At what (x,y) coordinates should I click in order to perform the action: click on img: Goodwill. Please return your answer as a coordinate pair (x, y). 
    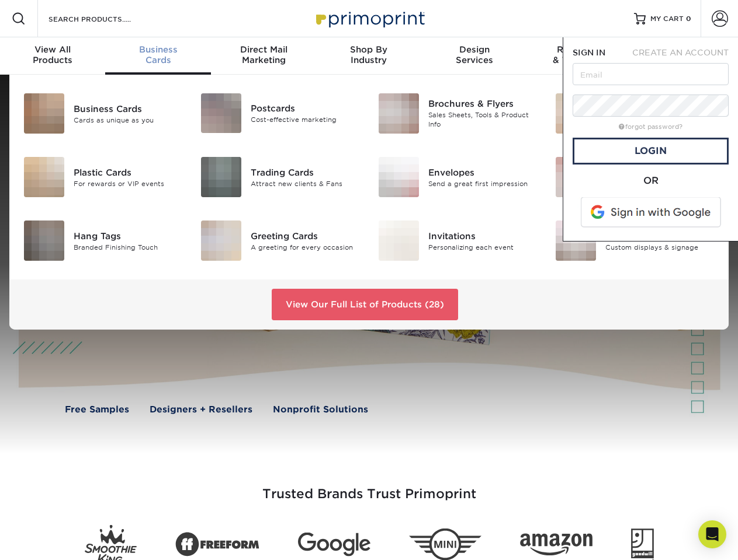
    Looking at the image, I should click on (642, 545).